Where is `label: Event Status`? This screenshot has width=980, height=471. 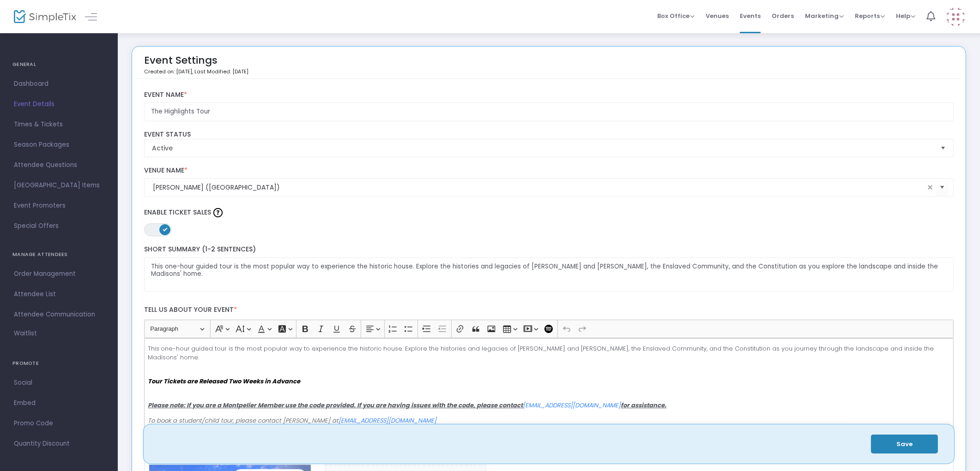
label: Event Status is located at coordinates (549, 135).